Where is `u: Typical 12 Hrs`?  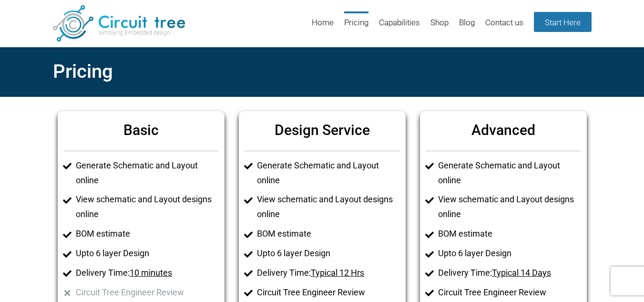
u: Typical 12 Hrs is located at coordinates (338, 272).